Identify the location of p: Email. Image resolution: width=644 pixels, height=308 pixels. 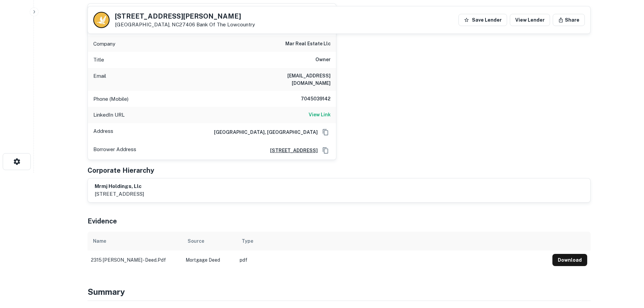
(100, 79).